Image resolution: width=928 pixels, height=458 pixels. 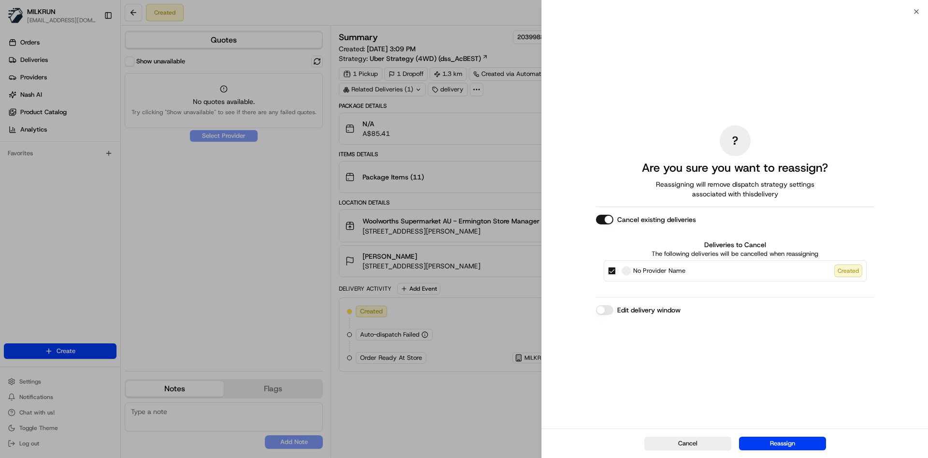 What do you see at coordinates (656, 219) in the screenshot?
I see `label: Cancel existing deliveries` at bounding box center [656, 219].